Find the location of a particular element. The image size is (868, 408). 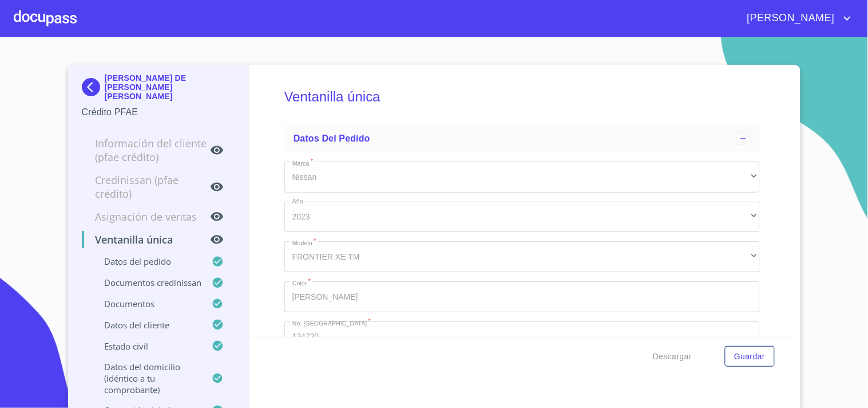

p: Asignación de Ventas is located at coordinates (146, 217).